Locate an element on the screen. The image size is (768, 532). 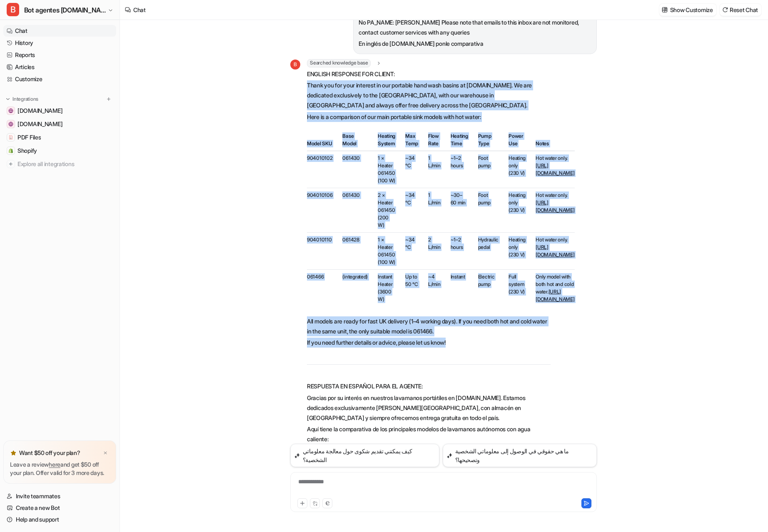
img: Shopify is located at coordinates (11, 150).